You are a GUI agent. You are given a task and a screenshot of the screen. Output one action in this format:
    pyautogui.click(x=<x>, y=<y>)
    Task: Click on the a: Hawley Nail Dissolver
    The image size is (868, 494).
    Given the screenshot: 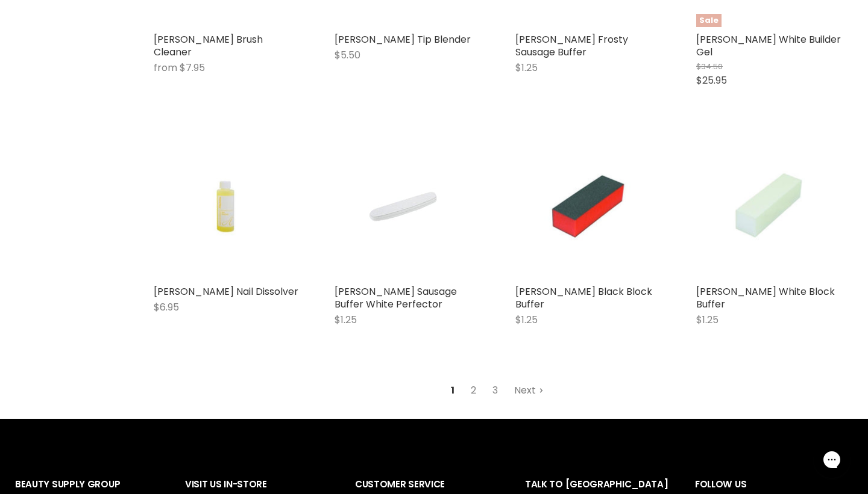 What is the action you would take?
    pyautogui.click(x=226, y=207)
    